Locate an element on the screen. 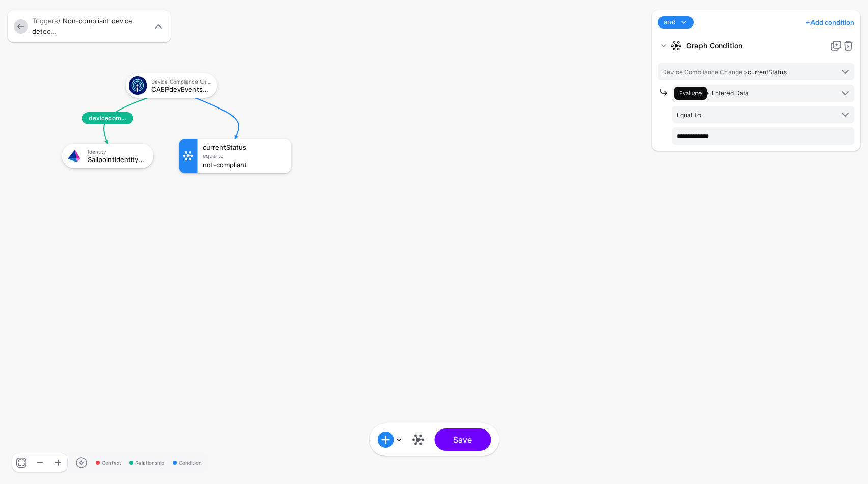 The image size is (868, 484). button: Save is located at coordinates (462, 439).